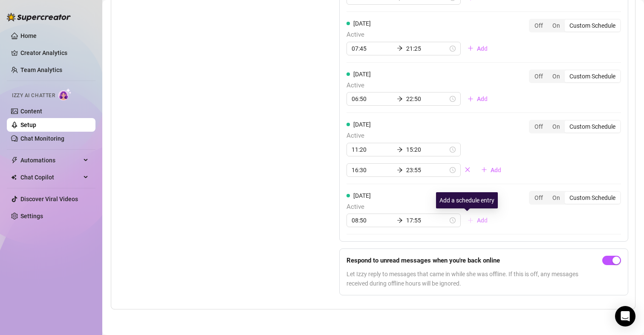  I want to click on div: Open Intercom Messenger, so click(625, 317).